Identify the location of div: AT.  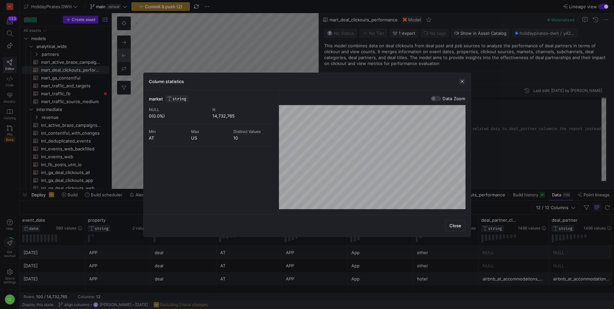
(169, 138).